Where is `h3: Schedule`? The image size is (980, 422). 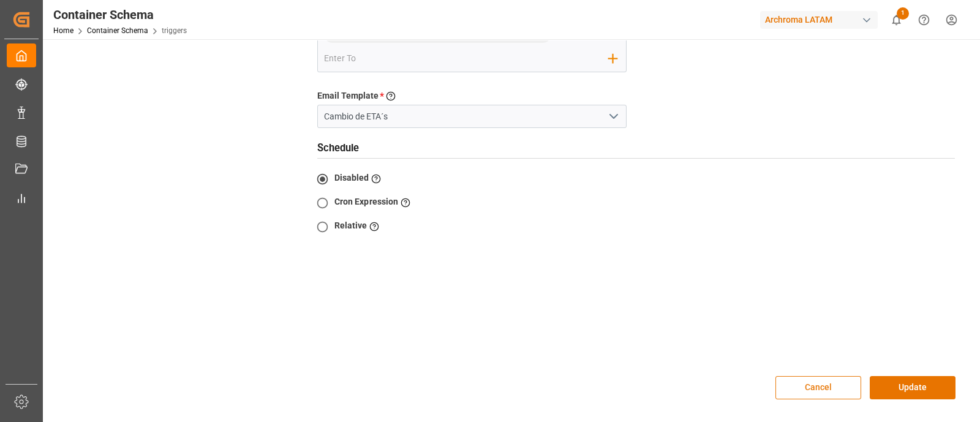 h3: Schedule is located at coordinates (637, 148).